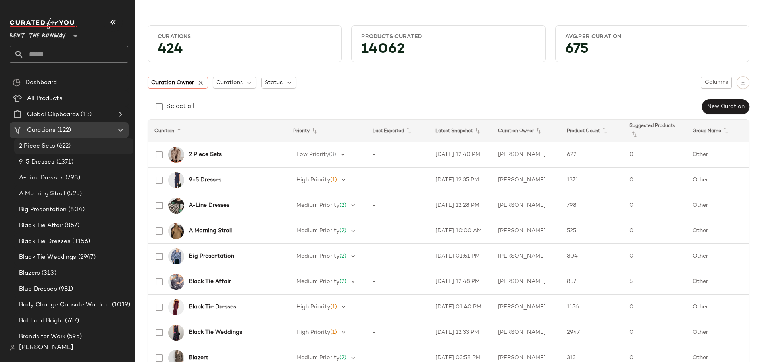  Describe the element at coordinates (37, 146) in the screenshot. I see `span: 2 Piece Sets` at that location.